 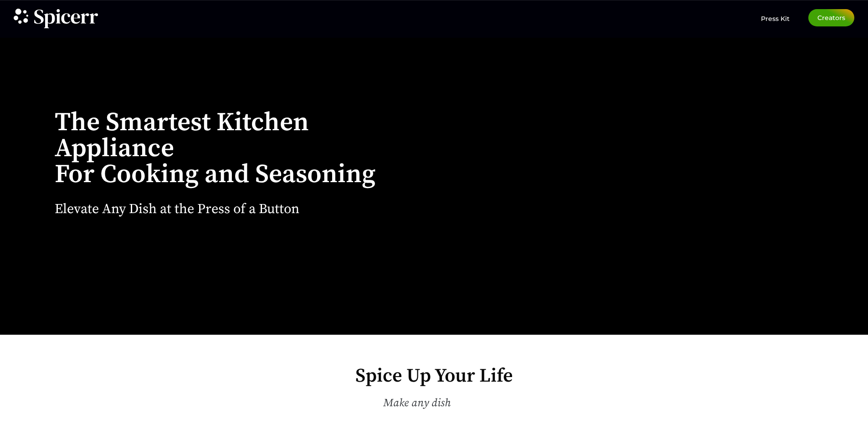 I want to click on h2: Spice Up Your Life, so click(x=434, y=376).